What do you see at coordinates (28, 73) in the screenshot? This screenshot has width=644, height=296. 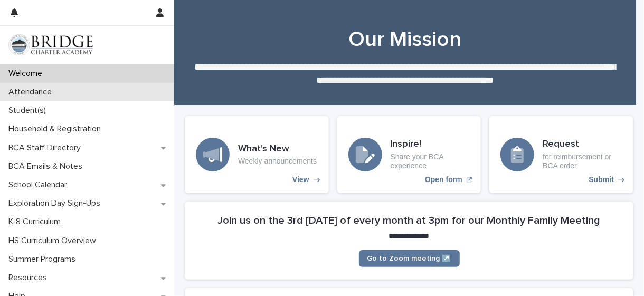 I see `p: Welcome` at bounding box center [28, 73].